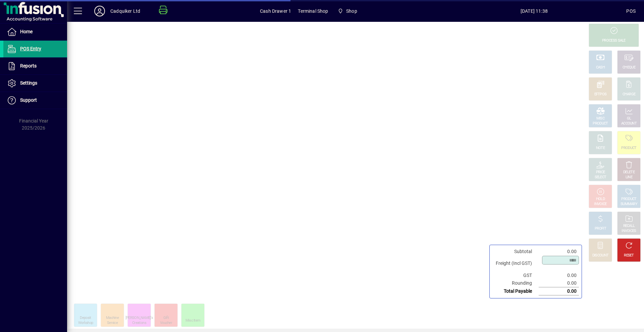 The image size is (644, 332). I want to click on div: PROCESS SALE, so click(614, 41).